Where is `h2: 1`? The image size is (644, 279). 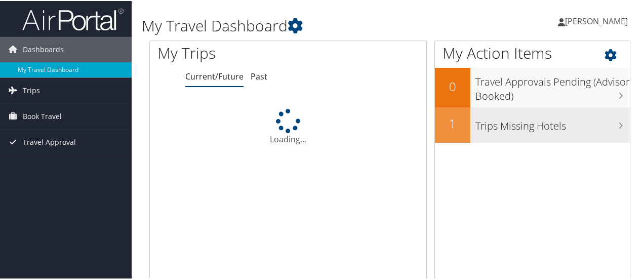 h2: 1 is located at coordinates (453, 122).